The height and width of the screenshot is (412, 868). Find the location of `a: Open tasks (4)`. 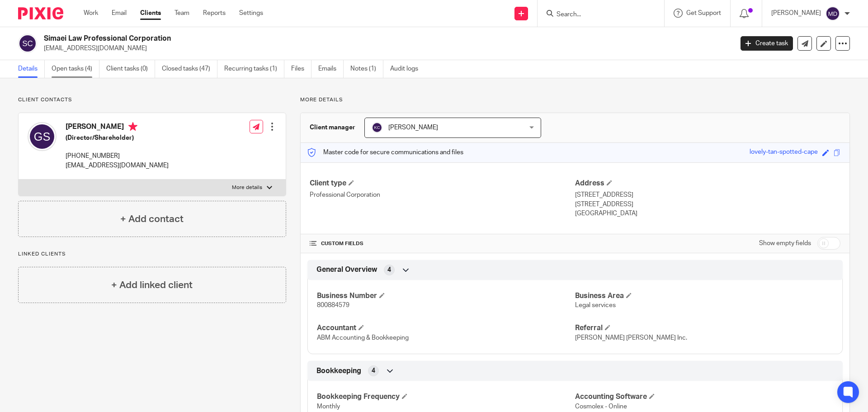

a: Open tasks (4) is located at coordinates (75, 69).